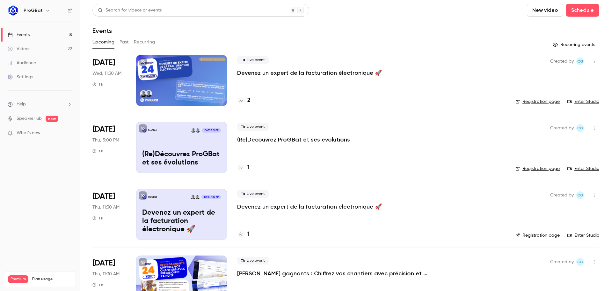  What do you see at coordinates (22, 63) in the screenshot?
I see `div: Audience` at bounding box center [22, 63].